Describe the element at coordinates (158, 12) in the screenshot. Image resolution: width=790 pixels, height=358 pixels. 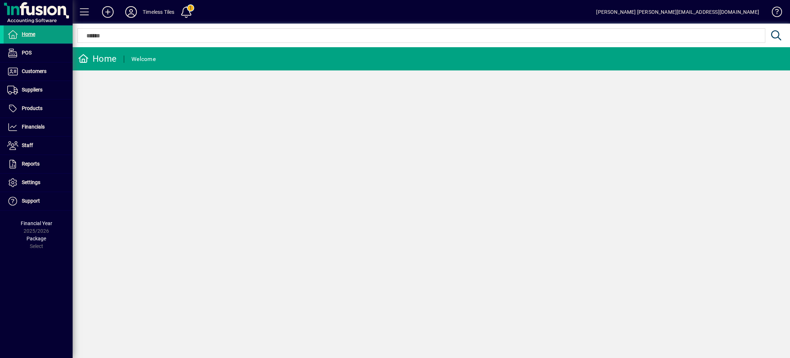
I see `div: Timeless Tiles` at that location.